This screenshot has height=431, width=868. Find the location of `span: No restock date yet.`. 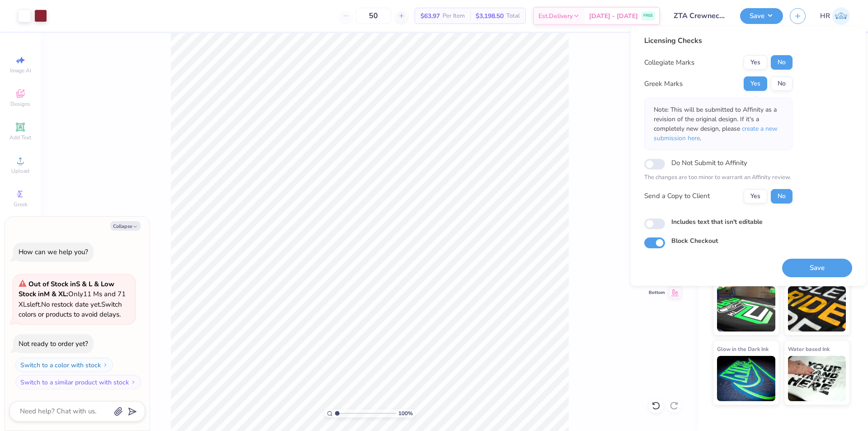

span: No restock date yet. is located at coordinates (71, 304).